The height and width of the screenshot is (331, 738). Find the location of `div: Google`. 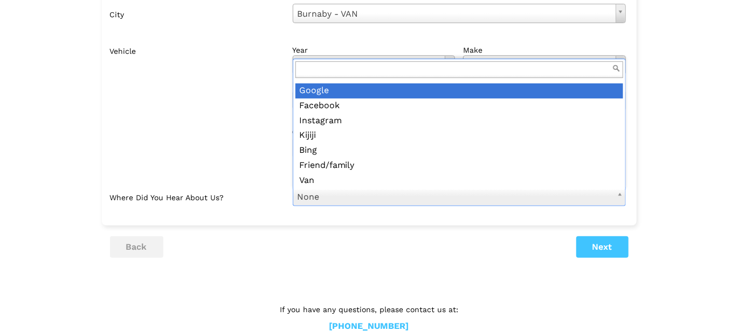

div: Google is located at coordinates (459, 91).